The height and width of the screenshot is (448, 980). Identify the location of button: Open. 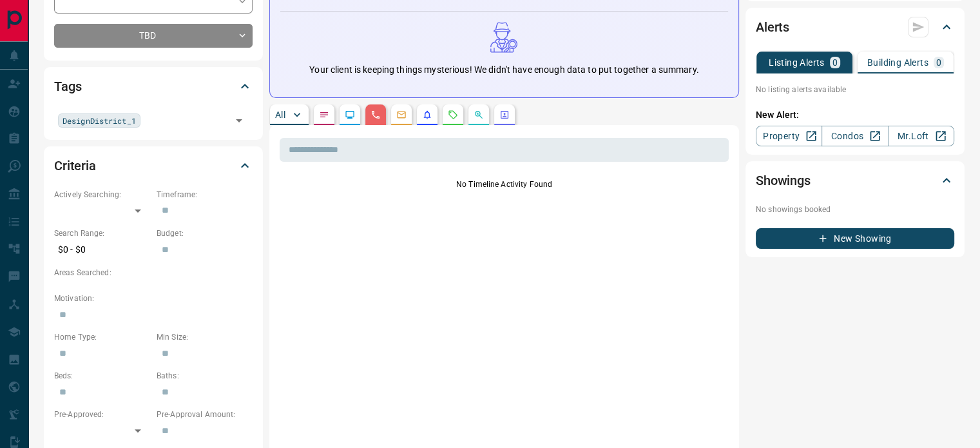
(239, 121).